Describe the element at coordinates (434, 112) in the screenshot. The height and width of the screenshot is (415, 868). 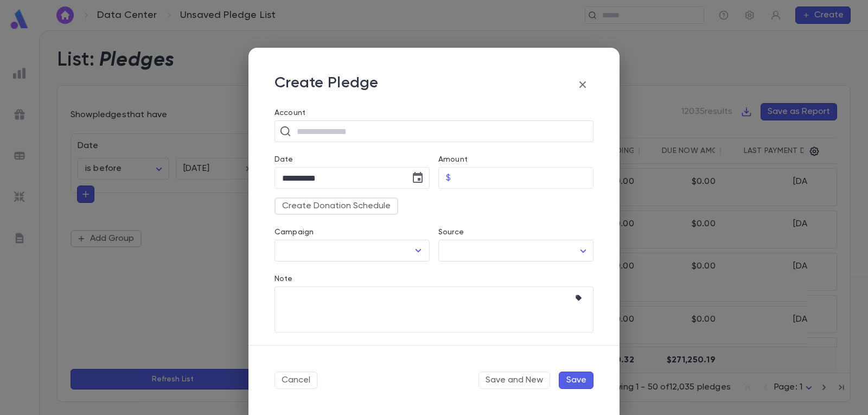
I see `label: Account` at that location.